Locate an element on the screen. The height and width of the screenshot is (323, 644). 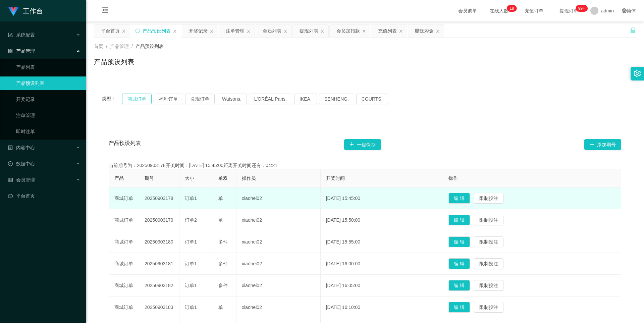
button: IKEA. is located at coordinates (305, 99).